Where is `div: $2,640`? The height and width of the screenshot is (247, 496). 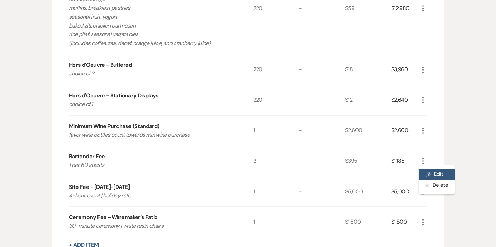 div: $2,640 is located at coordinates (405, 100).